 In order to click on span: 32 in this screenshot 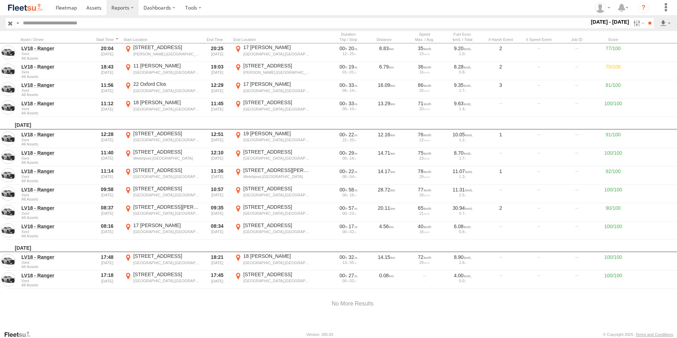, I will do `click(353, 257)`.